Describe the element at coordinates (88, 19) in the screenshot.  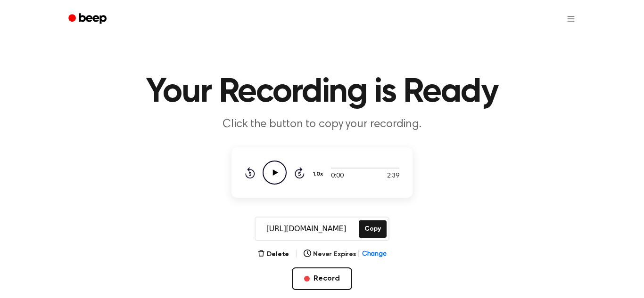
I see `a: Beep` at that location.